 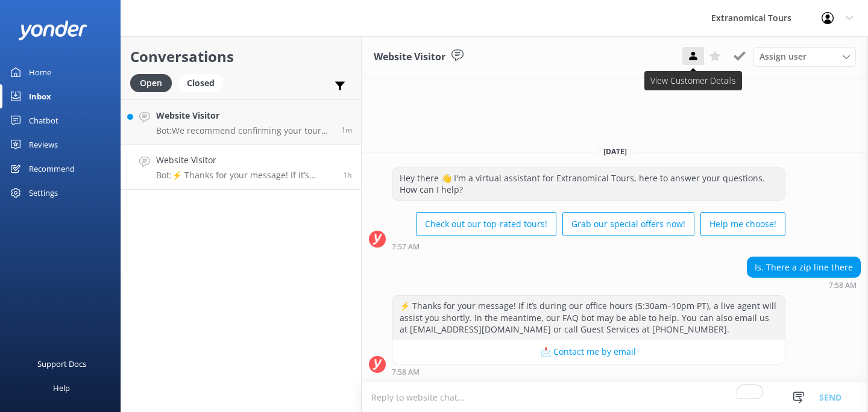 I want to click on textarea: To enrich screen reader interactions, please activate Accessibility in Grammarly extension settings, so click(x=615, y=397).